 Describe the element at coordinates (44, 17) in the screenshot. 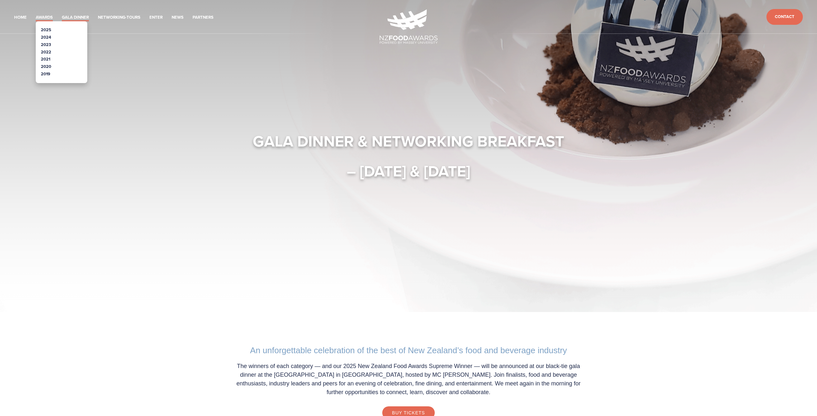

I see `a: Awards` at that location.